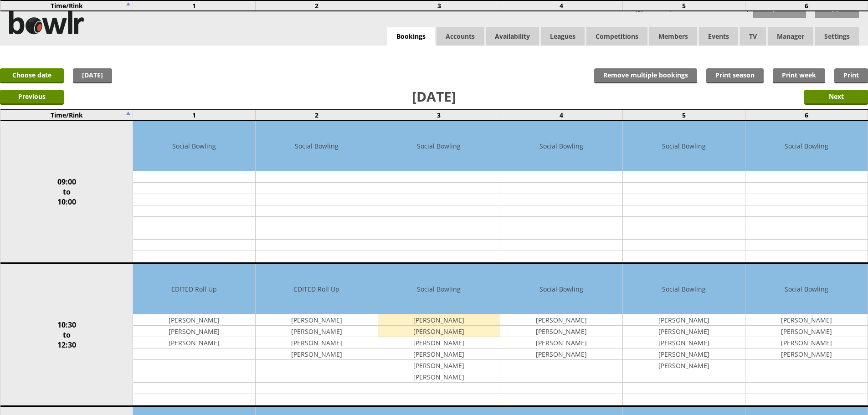  What do you see at coordinates (851, 76) in the screenshot?
I see `a: Print` at bounding box center [851, 76].